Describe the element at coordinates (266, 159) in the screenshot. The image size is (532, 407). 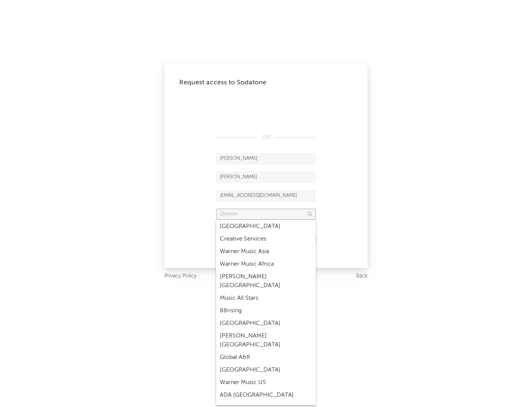
I see `input: First Name` at that location.